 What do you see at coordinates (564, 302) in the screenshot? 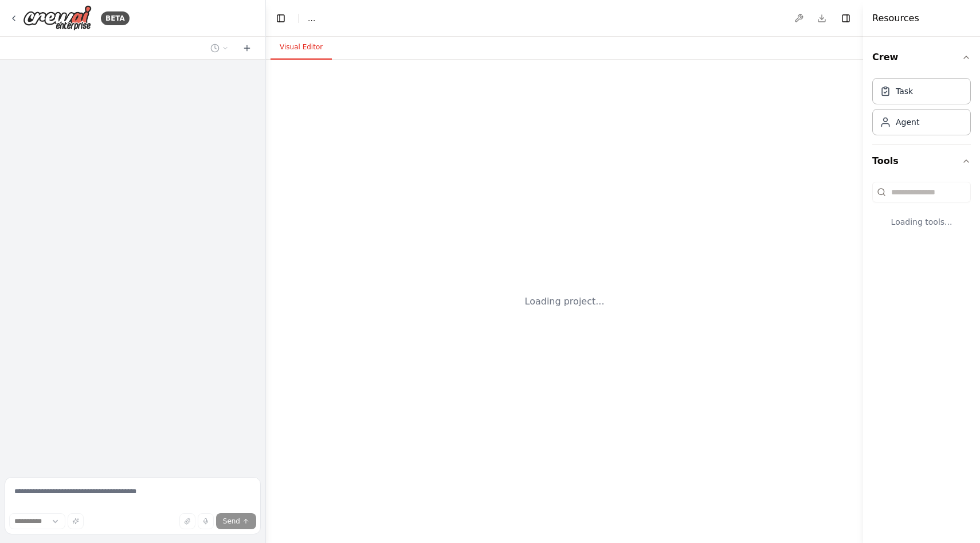
I see `div: Loading project...` at bounding box center [564, 302].